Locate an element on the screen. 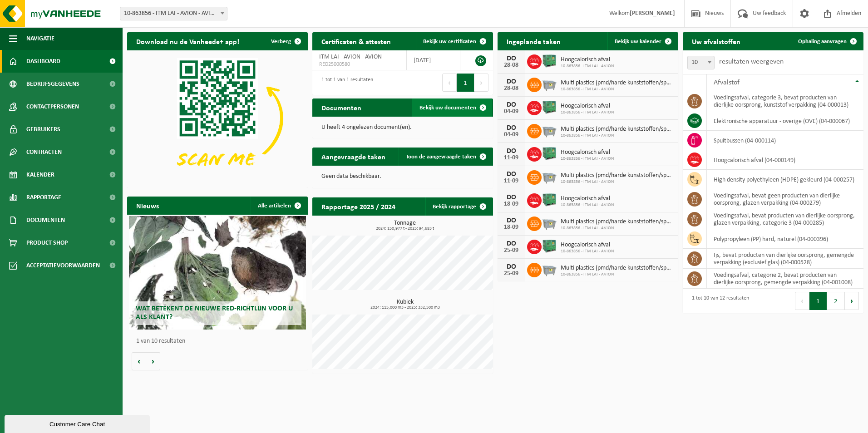 Image resolution: width=868 pixels, height=433 pixels. button: 2 is located at coordinates (836, 301).